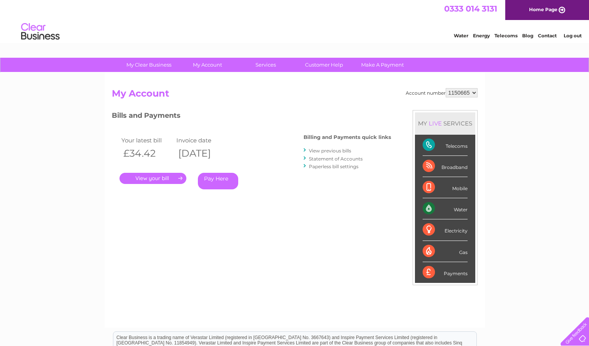  I want to click on div: Electricity, so click(445, 229).